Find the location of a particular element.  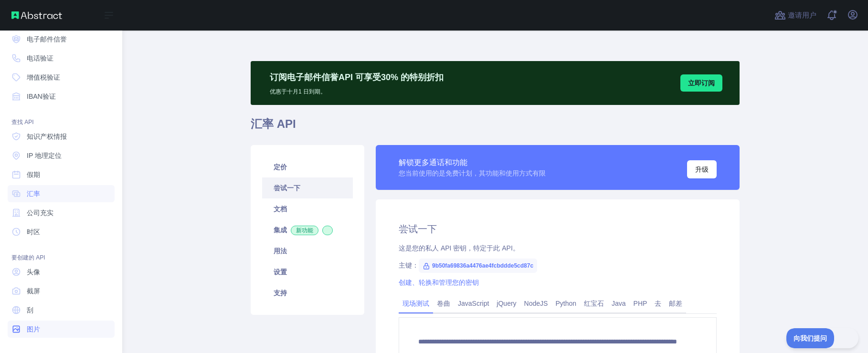

a: 创建、轮换和管理您的密钥 is located at coordinates (439, 282).